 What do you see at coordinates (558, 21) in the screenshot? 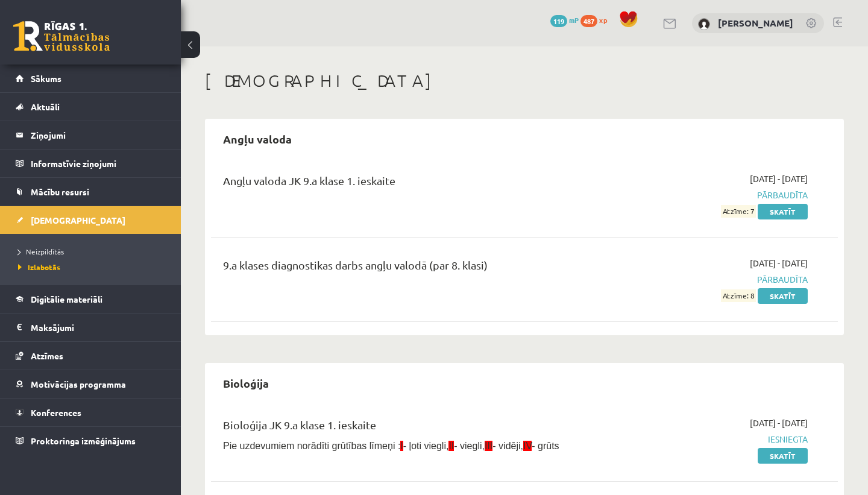
I see `span: 119` at bounding box center [558, 21].